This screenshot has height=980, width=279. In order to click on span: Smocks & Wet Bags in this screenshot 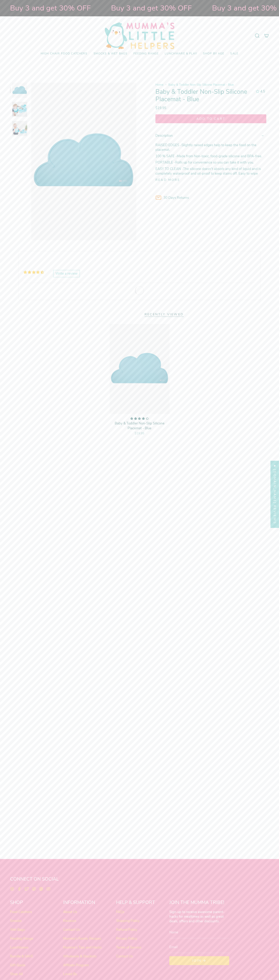, I will do `click(111, 54)`.